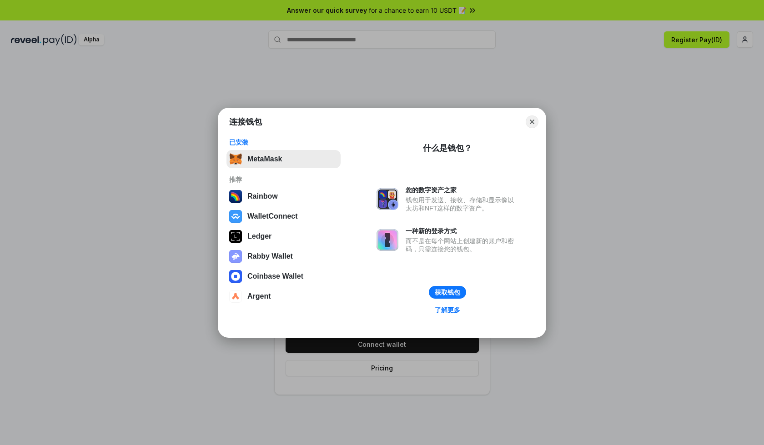 This screenshot has height=445, width=764. I want to click on button: MetaMask, so click(283, 159).